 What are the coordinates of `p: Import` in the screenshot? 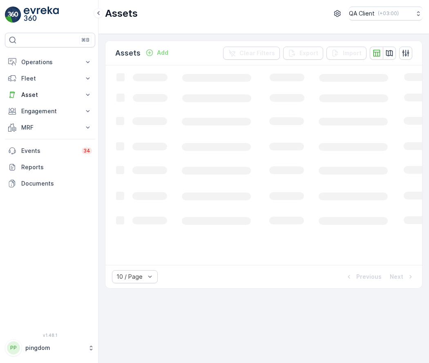 It's located at (352, 53).